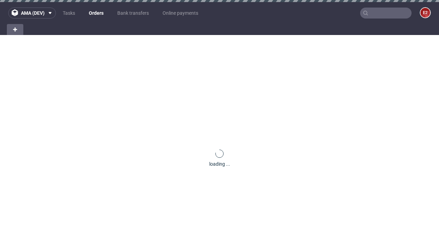 This screenshot has height=247, width=439. Describe the element at coordinates (33, 13) in the screenshot. I see `span: ama (dev)` at that location.